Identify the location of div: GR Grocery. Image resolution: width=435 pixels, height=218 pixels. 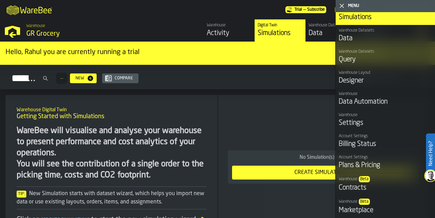
(89, 34).